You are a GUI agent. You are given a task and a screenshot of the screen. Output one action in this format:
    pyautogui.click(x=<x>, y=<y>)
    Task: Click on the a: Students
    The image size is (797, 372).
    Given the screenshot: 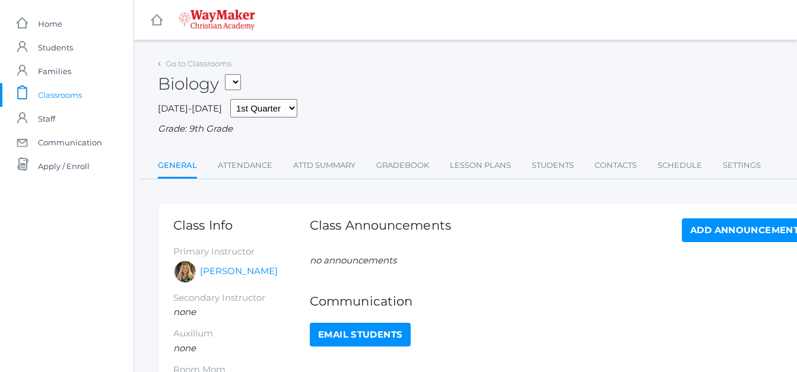 What is the action you would take?
    pyautogui.click(x=553, y=166)
    